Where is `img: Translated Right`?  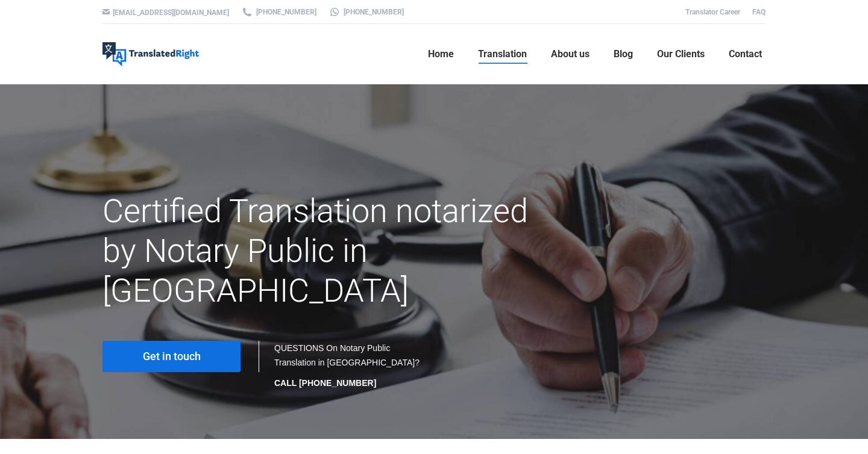
img: Translated Right is located at coordinates (150, 55).